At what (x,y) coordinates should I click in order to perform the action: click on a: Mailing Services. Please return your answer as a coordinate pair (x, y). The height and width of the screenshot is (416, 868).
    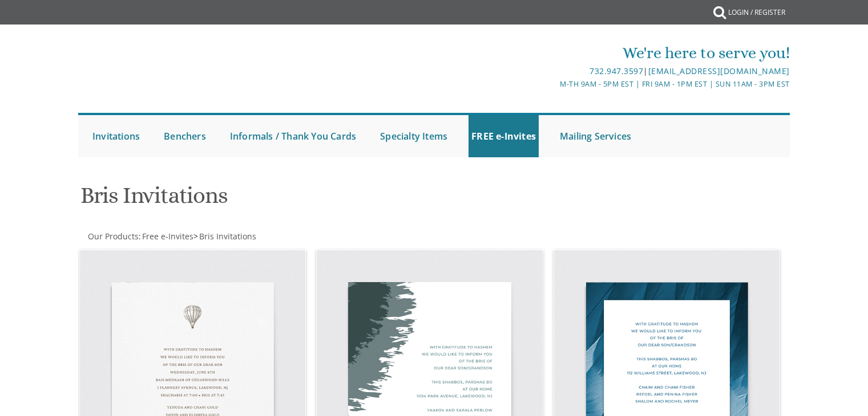
    Looking at the image, I should click on (595, 136).